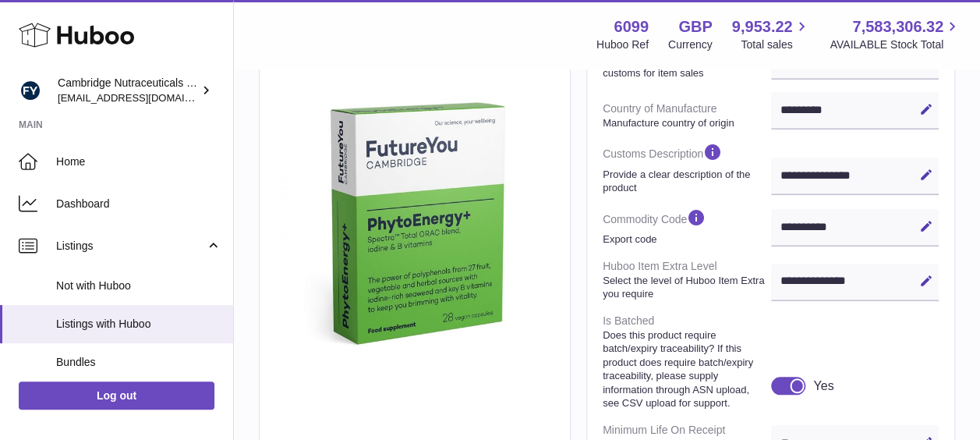 This screenshot has height=440, width=980. What do you see at coordinates (631, 26) in the screenshot?
I see `strong: 6099` at bounding box center [631, 26].